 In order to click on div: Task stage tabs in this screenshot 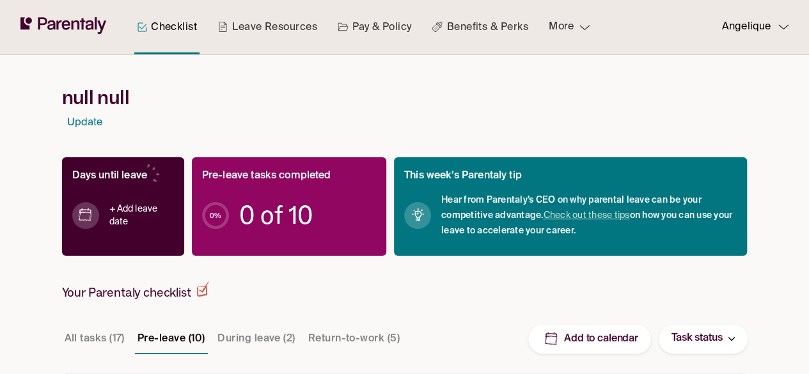, I will do `click(234, 339)`.